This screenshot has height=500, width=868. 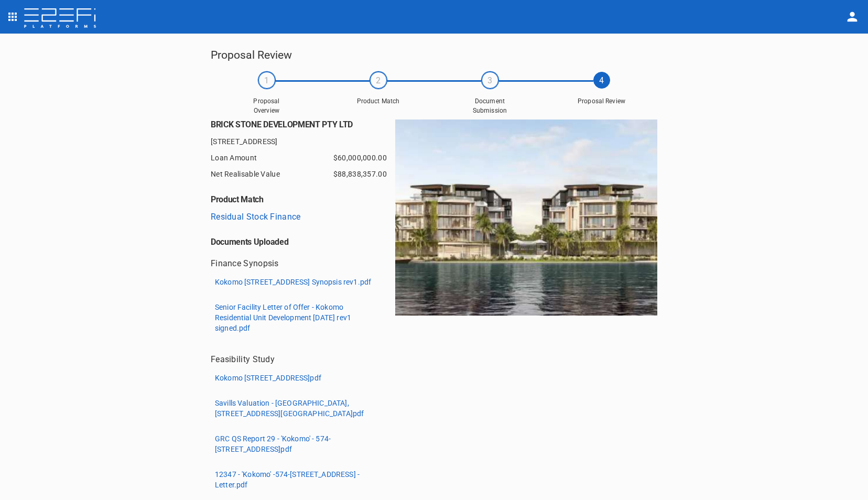 What do you see at coordinates (245, 263) in the screenshot?
I see `p: Finance Synopsis` at bounding box center [245, 263].